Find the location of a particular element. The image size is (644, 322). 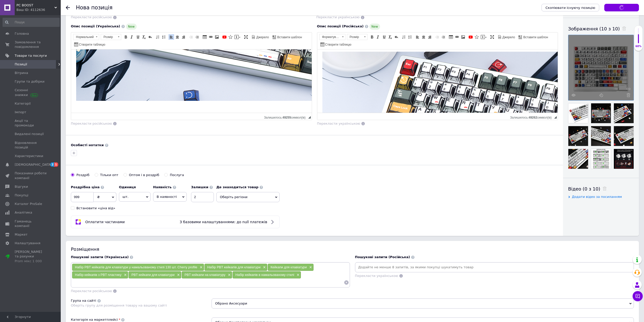

div: Категорія на маркетплейсі is located at coordinates (94, 320).